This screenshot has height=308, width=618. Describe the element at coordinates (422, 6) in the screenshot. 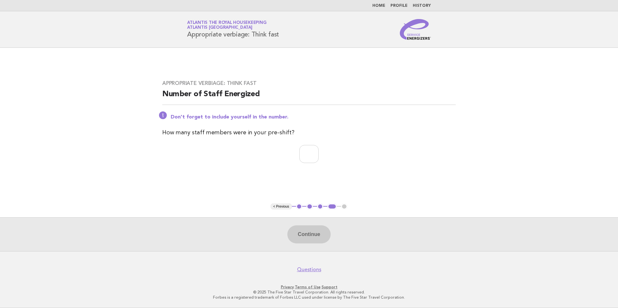

I see `a: History` at that location.